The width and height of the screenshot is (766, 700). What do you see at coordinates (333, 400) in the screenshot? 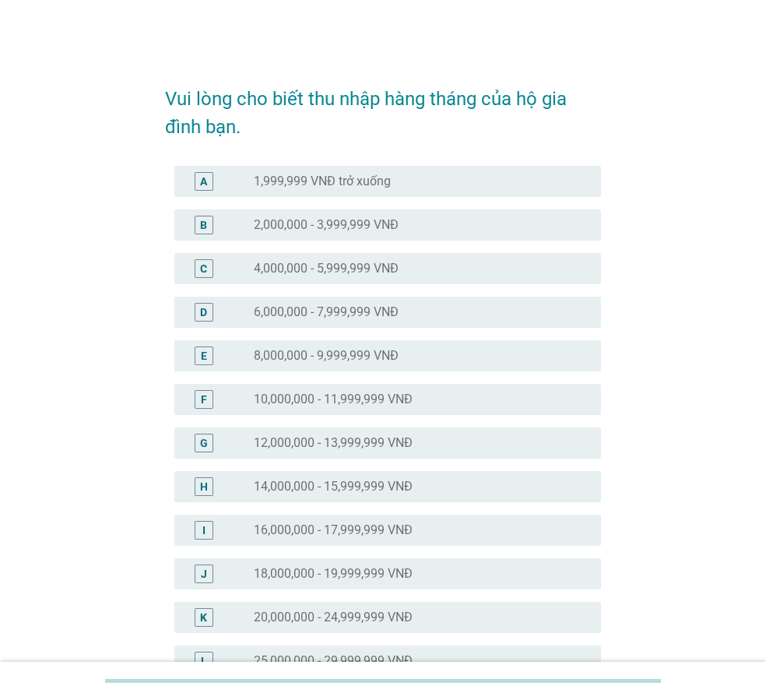
I see `label: 10,000,000 - 11,999,999 VNĐ` at bounding box center [333, 400].